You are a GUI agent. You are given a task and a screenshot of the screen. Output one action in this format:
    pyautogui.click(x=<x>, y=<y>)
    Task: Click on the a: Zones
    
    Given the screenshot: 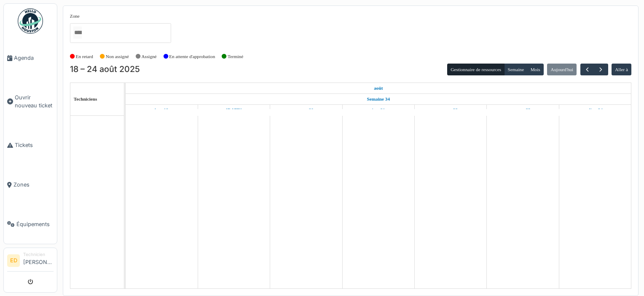 What is the action you would take?
    pyautogui.click(x=31, y=185)
    